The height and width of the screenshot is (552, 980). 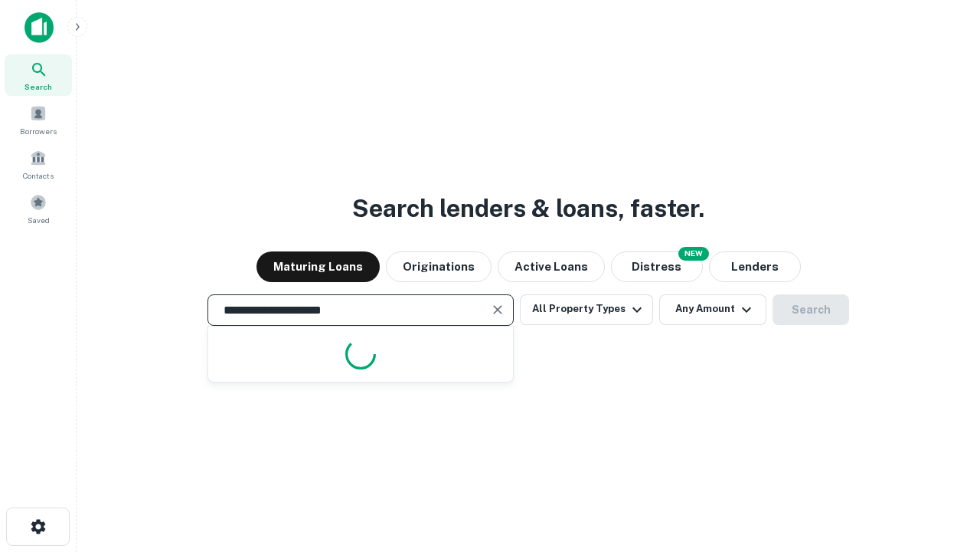 What do you see at coordinates (39, 208) in the screenshot?
I see `a: Saved` at bounding box center [39, 208].